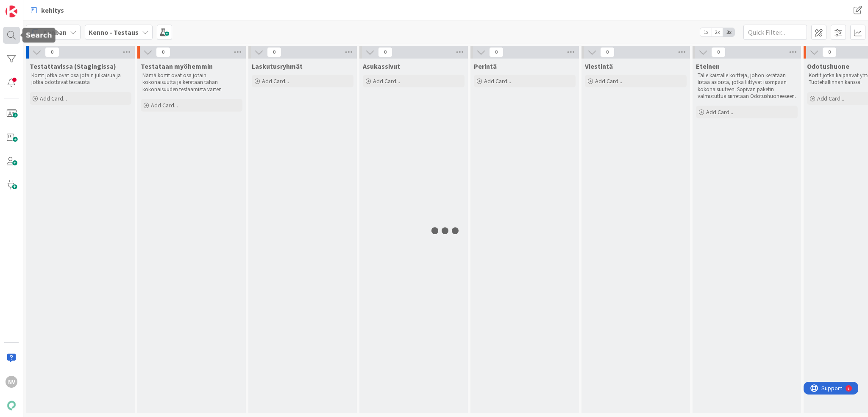 This screenshot has height=417, width=868. I want to click on p: Tälle kaistalle kortteja, johon kerätään listaa asioista, jotka liittyvät isompaan kokonaisuuteen..., so click(747, 86).